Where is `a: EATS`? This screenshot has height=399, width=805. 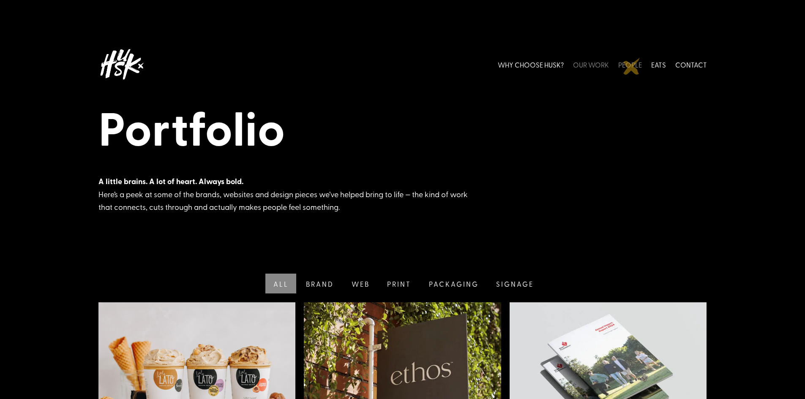
a: EATS is located at coordinates (658, 64).